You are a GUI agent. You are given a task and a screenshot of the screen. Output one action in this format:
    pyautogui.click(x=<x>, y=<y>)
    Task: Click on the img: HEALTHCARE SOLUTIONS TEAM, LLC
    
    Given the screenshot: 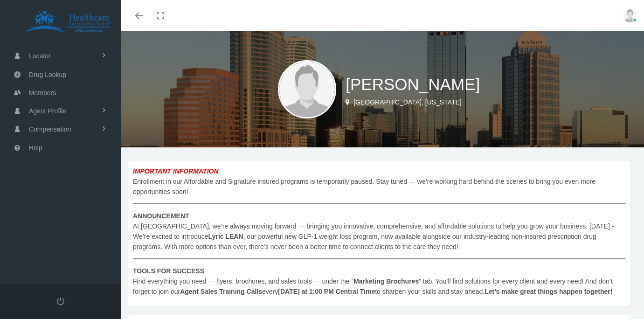 What is the action you would take?
    pyautogui.click(x=68, y=22)
    